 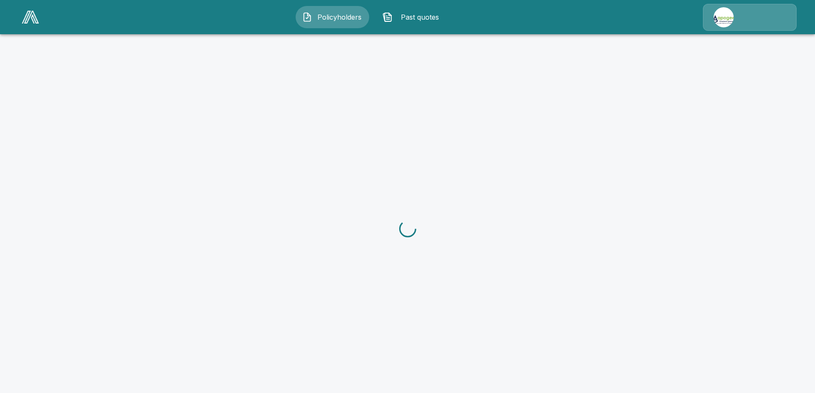 What do you see at coordinates (30, 17) in the screenshot?
I see `img: AA Logo` at bounding box center [30, 17].